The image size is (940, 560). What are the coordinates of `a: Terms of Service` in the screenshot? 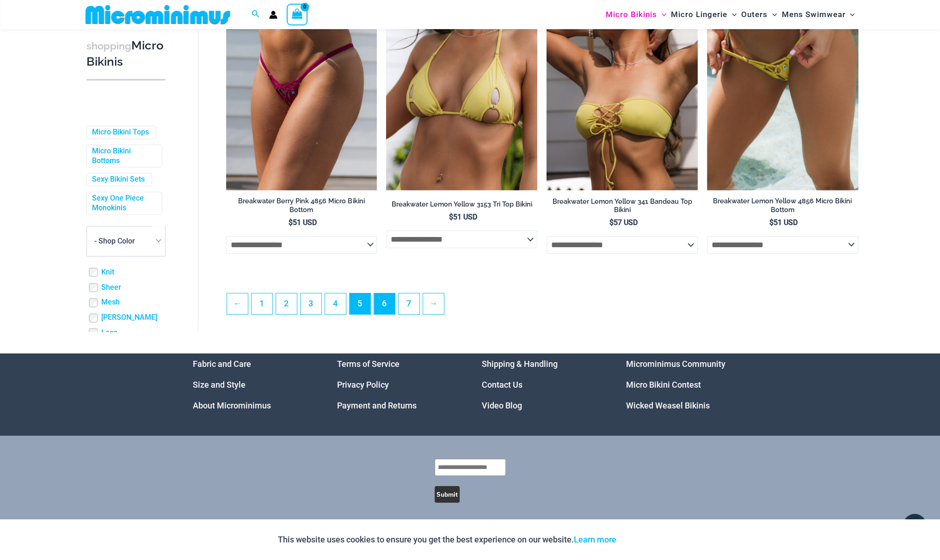 It's located at (368, 363).